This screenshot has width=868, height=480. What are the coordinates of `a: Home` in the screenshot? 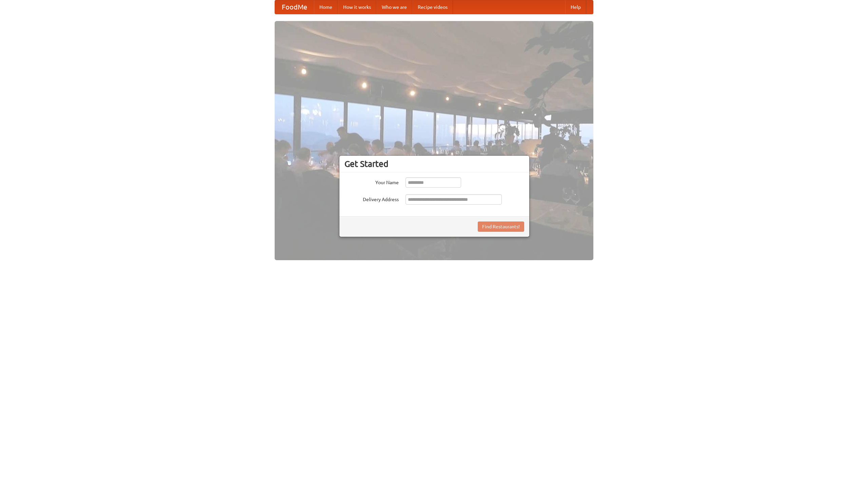 It's located at (326, 7).